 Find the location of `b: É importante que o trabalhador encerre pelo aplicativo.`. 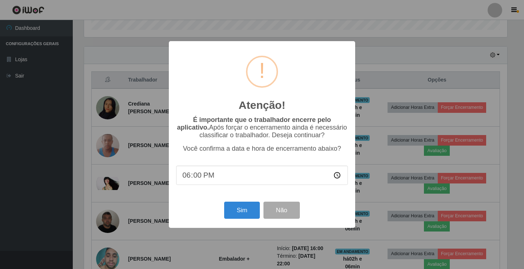

b: É importante que o trabalhador encerre pelo aplicativo. is located at coordinates (253, 123).